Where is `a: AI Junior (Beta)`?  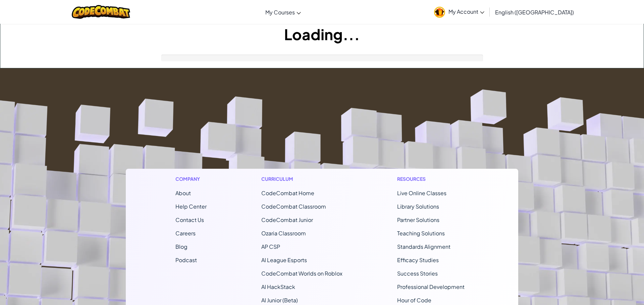 a: AI Junior (Beta) is located at coordinates (280, 300).